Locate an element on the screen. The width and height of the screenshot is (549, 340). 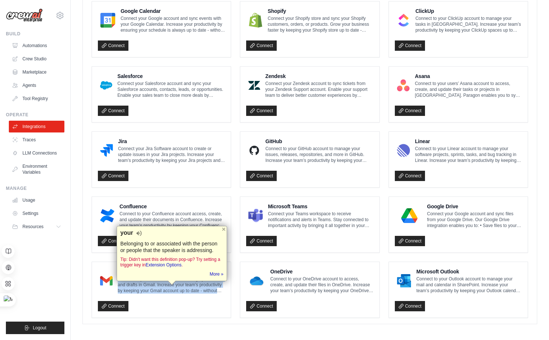
p: Connect your Teams workspace to receive notifications and alerts in Teams. Stay connected to impo... is located at coordinates (320, 220).